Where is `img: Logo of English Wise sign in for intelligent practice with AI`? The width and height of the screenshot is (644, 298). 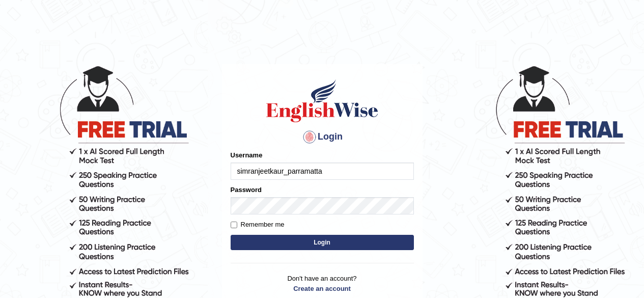 img: Logo of English Wise sign in for intelligent practice with AI is located at coordinates (322, 101).